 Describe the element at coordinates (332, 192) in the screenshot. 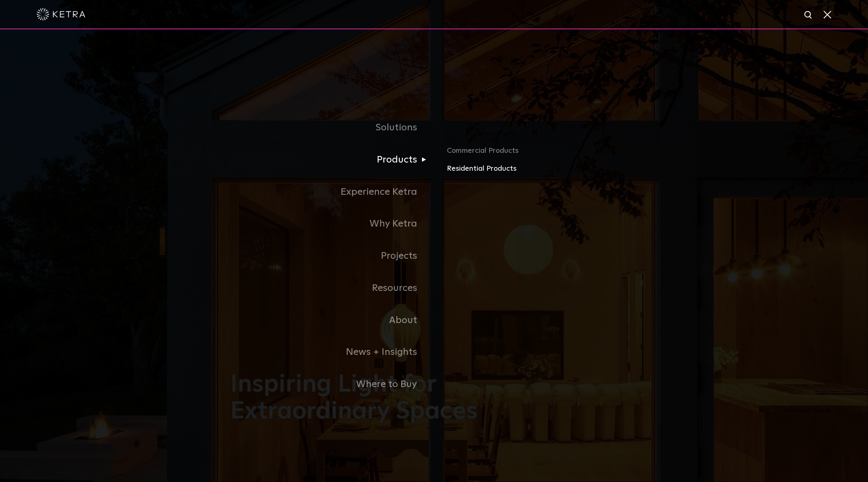

I see `a: Experience Ketra` at that location.